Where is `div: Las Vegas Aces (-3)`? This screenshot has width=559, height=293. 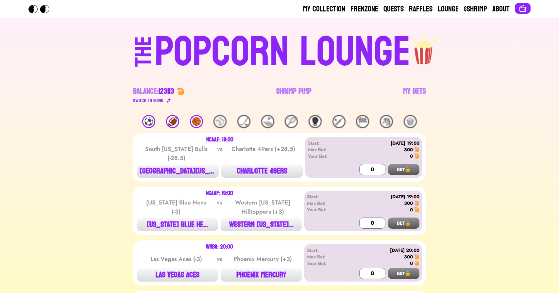 div: Las Vegas Aces (-3) is located at coordinates (176, 259).